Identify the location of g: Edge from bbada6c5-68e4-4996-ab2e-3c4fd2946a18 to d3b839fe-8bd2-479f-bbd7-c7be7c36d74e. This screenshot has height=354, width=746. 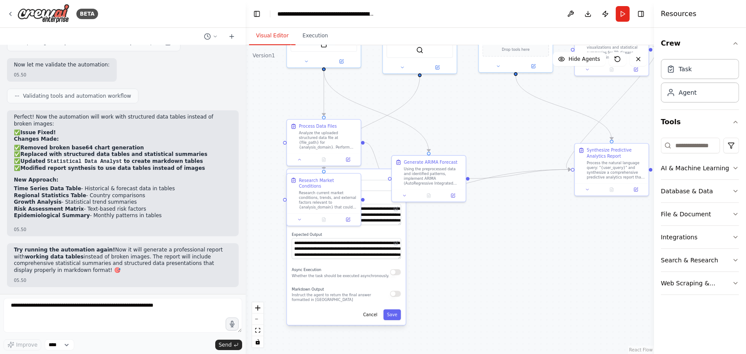
(372, 123).